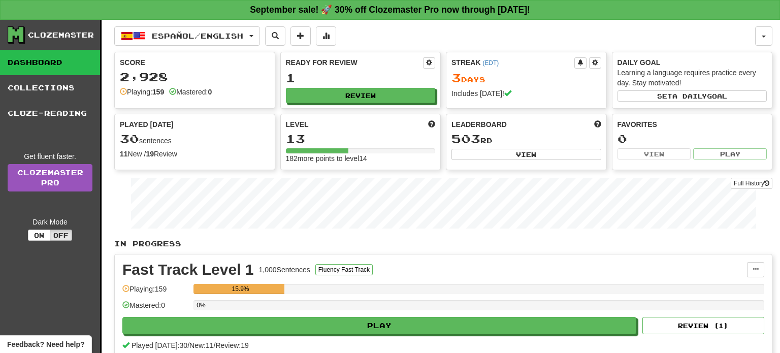 This screenshot has width=780, height=353. What do you see at coordinates (466, 139) in the screenshot?
I see `span: 503` at bounding box center [466, 139].